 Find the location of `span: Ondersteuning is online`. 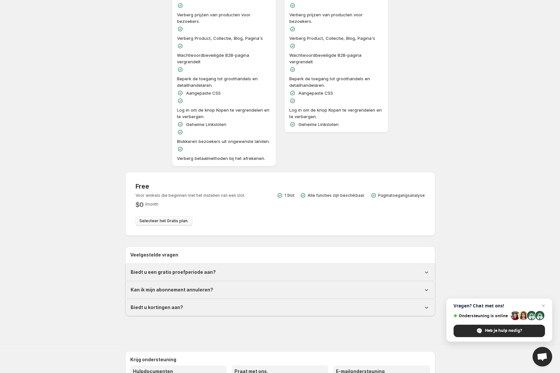

span: Ondersteuning is online is located at coordinates (481, 316).